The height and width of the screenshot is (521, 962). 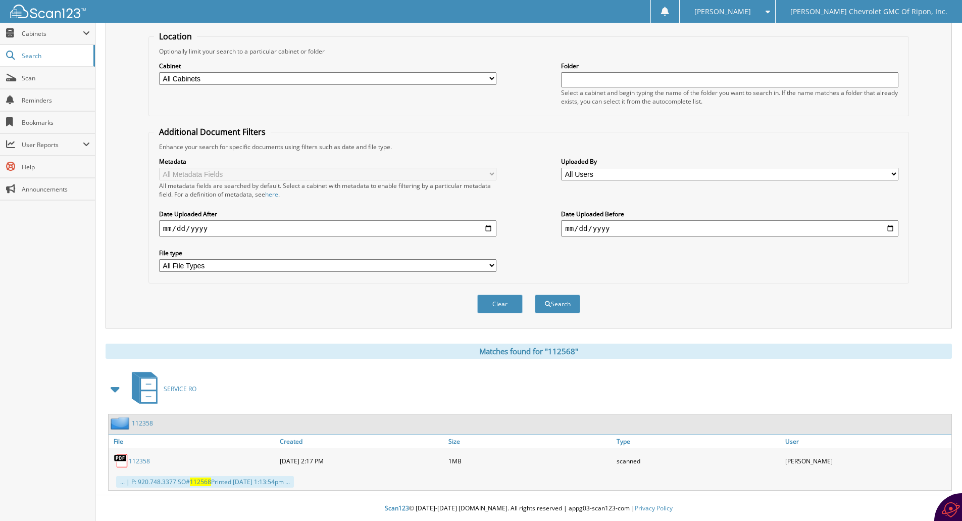 I want to click on span: Reminders, so click(x=56, y=100).